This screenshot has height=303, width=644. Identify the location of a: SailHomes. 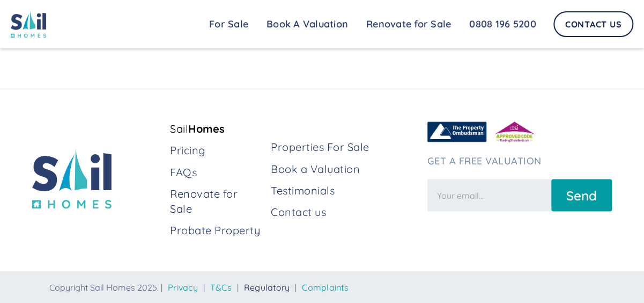
(216, 129).